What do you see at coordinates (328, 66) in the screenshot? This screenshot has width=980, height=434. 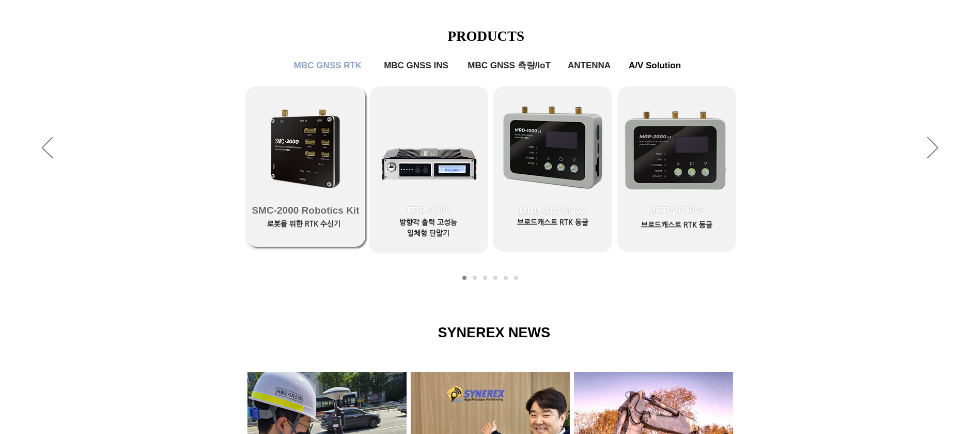 I see `a: MBC GNSS RTK` at bounding box center [328, 66].